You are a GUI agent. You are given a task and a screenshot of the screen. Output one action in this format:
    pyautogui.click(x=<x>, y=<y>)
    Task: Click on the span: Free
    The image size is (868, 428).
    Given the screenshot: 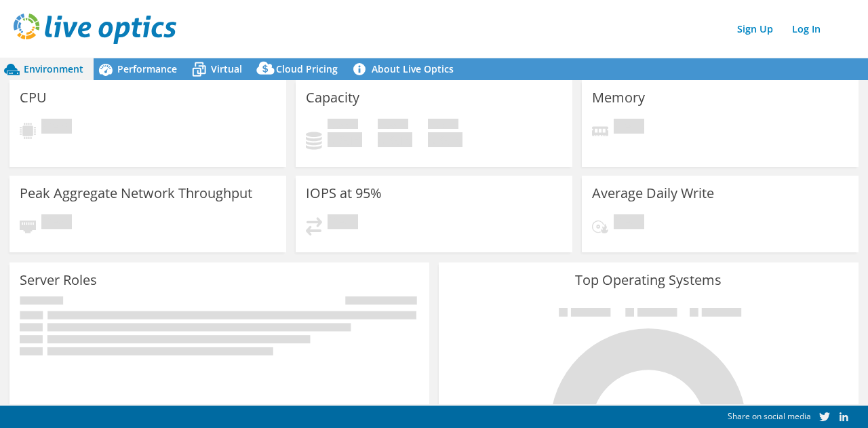 What is the action you would take?
    pyautogui.click(x=392, y=125)
    